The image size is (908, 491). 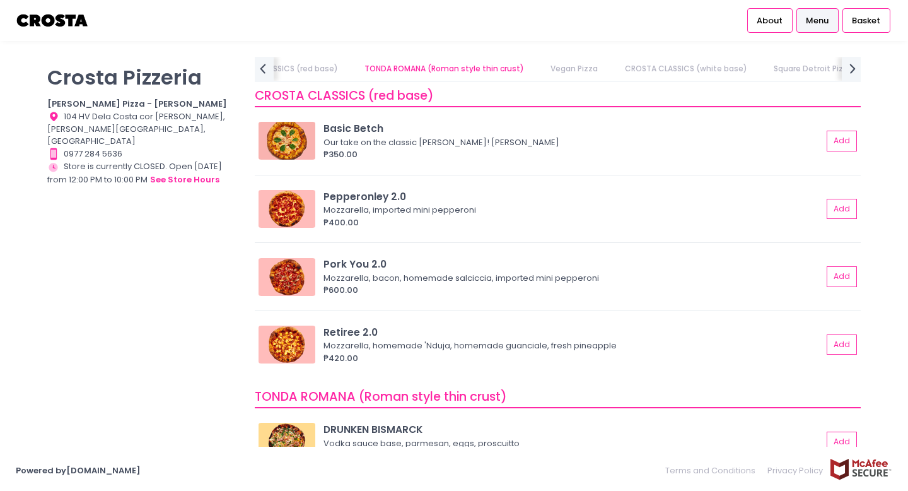 What do you see at coordinates (574, 69) in the screenshot?
I see `a: Vegan Pizza` at bounding box center [574, 69].